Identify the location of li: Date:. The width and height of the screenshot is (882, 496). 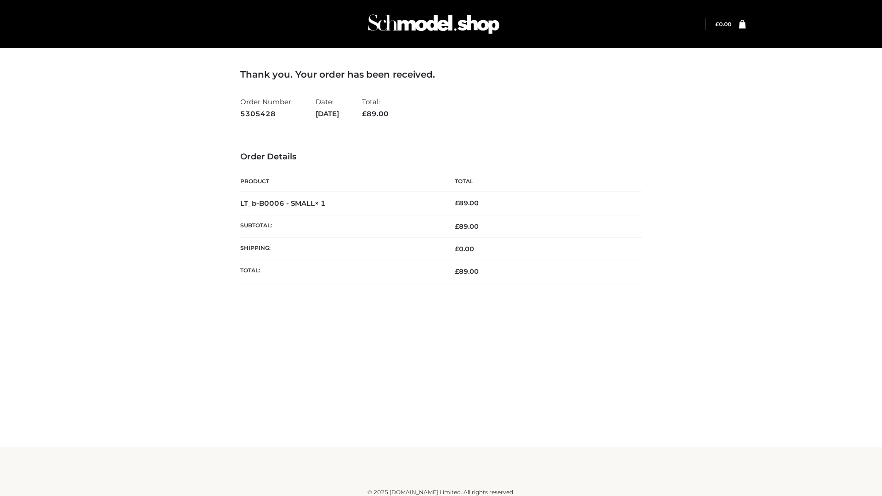
(327, 107).